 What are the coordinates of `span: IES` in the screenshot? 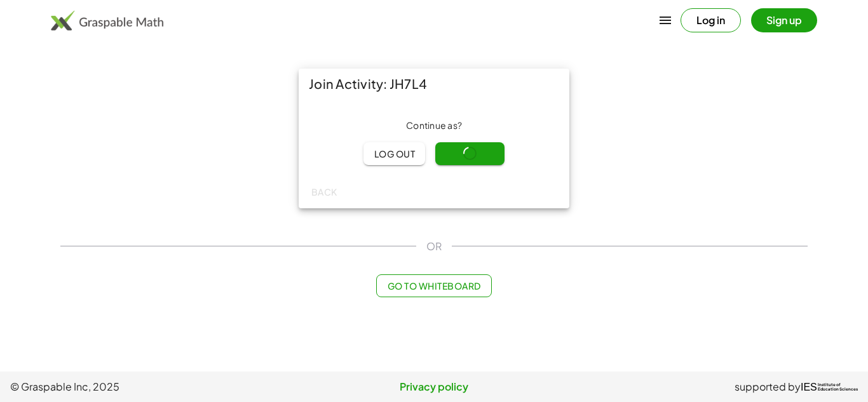 It's located at (809, 387).